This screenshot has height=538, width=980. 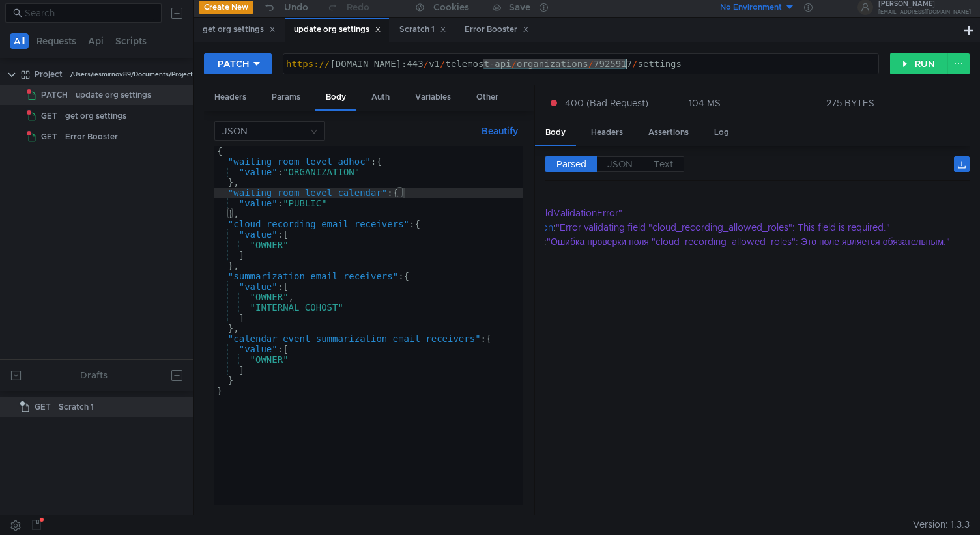 What do you see at coordinates (19, 41) in the screenshot?
I see `button: All` at bounding box center [19, 41].